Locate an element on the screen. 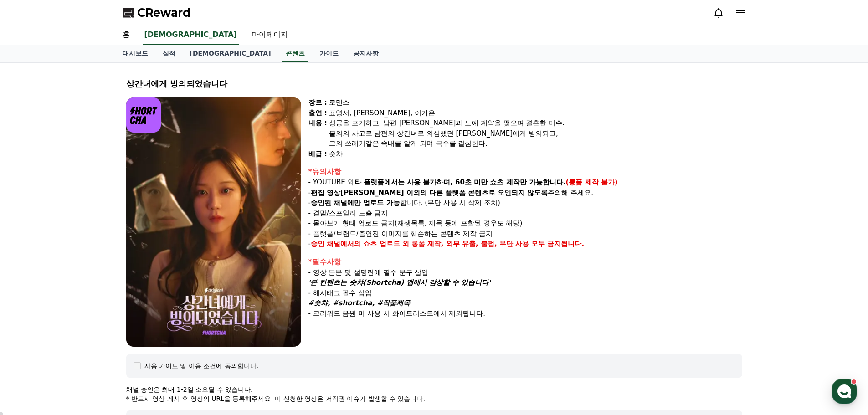 The height and width of the screenshot is (415, 868). p: - YOUTUBE 외 is located at coordinates (525, 182).